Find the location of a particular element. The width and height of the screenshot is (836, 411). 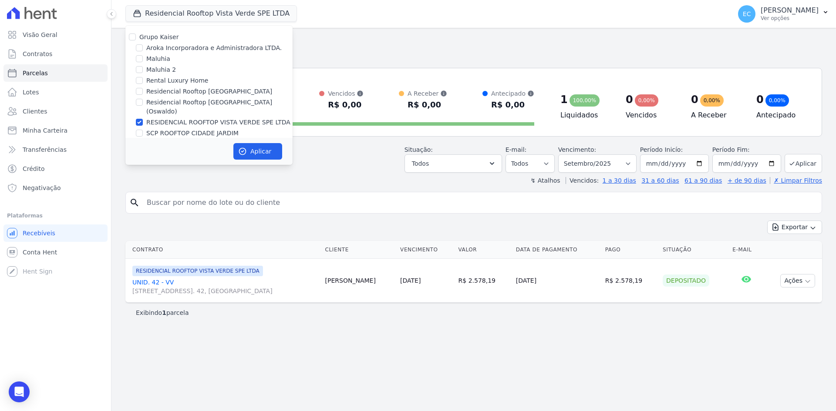

div: Open Intercom Messenger is located at coordinates (19, 392).